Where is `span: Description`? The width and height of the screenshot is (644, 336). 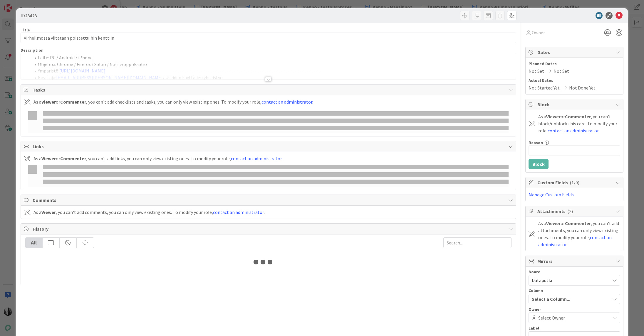
span: Description is located at coordinates (32, 50).